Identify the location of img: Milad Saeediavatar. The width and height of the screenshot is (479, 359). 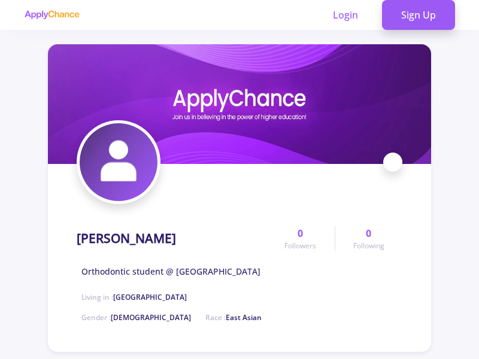
(119, 162).